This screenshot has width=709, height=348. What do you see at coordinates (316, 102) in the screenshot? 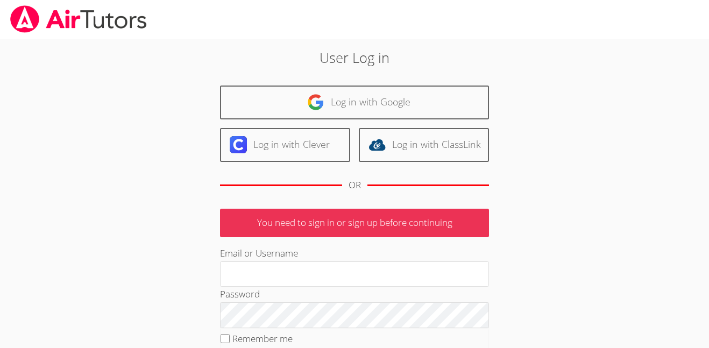
I see `img: google-logo-50288ca7cdecda66e5e0955fdab243c47b7ad437acaf1139b6f446037453330a.svg` at bounding box center [316, 102].